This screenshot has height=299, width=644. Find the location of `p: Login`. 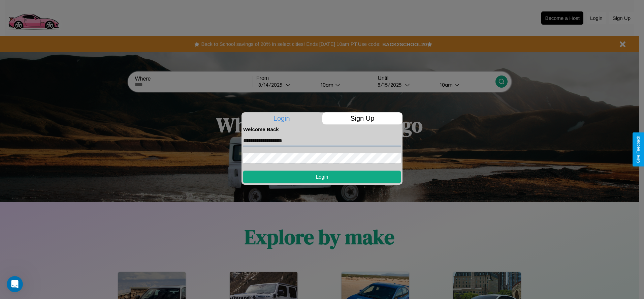

p: Login is located at coordinates (282, 118).